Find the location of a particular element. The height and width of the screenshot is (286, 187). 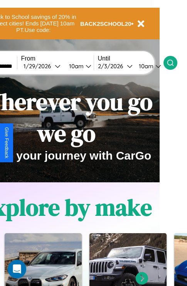

button: 1/29/2026 is located at coordinates (42, 66).